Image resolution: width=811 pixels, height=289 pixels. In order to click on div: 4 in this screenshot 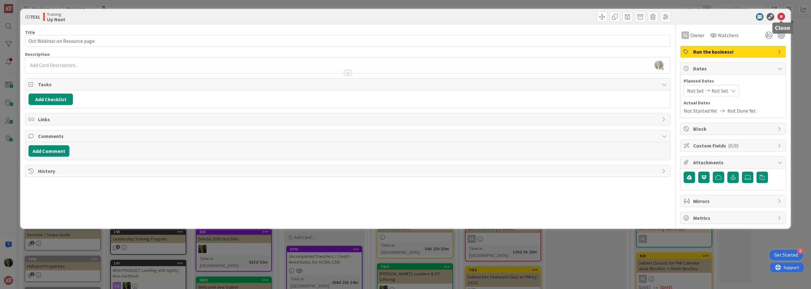, I will do `click(800, 251)`.